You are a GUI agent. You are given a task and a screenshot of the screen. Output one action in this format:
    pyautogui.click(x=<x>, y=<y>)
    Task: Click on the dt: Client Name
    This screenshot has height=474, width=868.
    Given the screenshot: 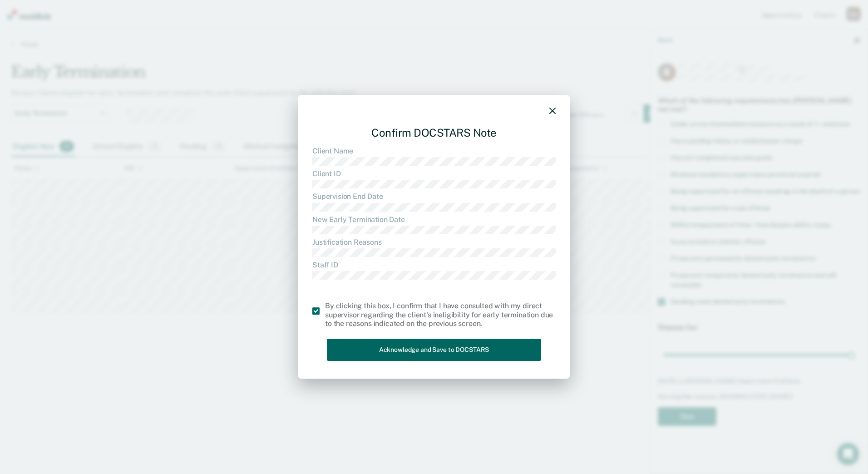 What is the action you would take?
    pyautogui.click(x=434, y=151)
    